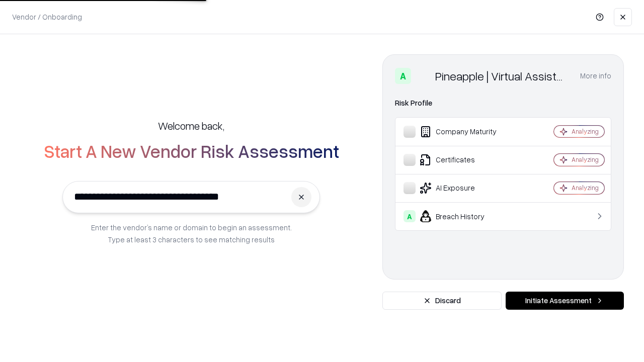  What do you see at coordinates (501, 76) in the screenshot?
I see `div: Pineapple | Virtual Assistant Agency` at bounding box center [501, 76].